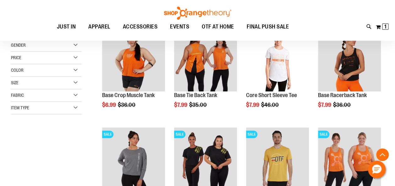  Describe the element at coordinates (218, 27) in the screenshot. I see `a: OTF AT HOME` at that location.